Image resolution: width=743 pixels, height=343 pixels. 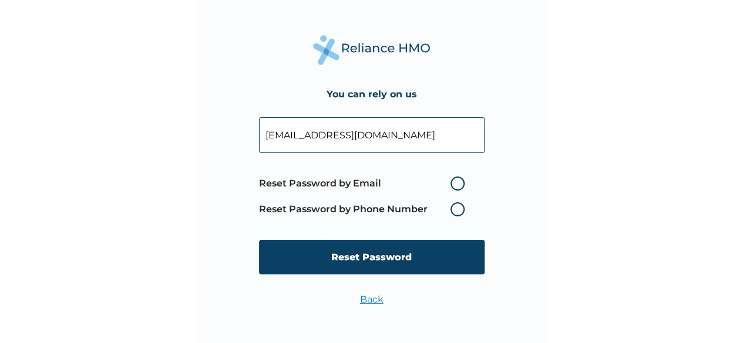 I want to click on input: Your Enrollee ID or Email Address, so click(x=372, y=135).